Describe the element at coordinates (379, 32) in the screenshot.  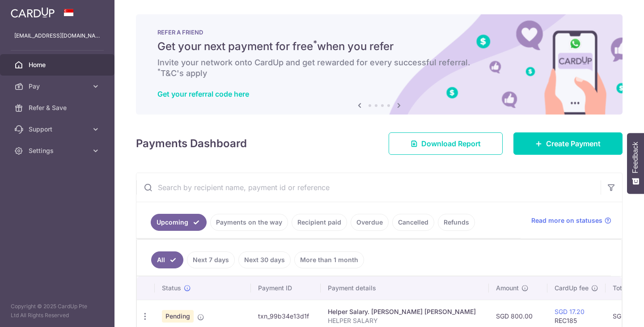
I see `p: REFER A FRIEND` at that location.